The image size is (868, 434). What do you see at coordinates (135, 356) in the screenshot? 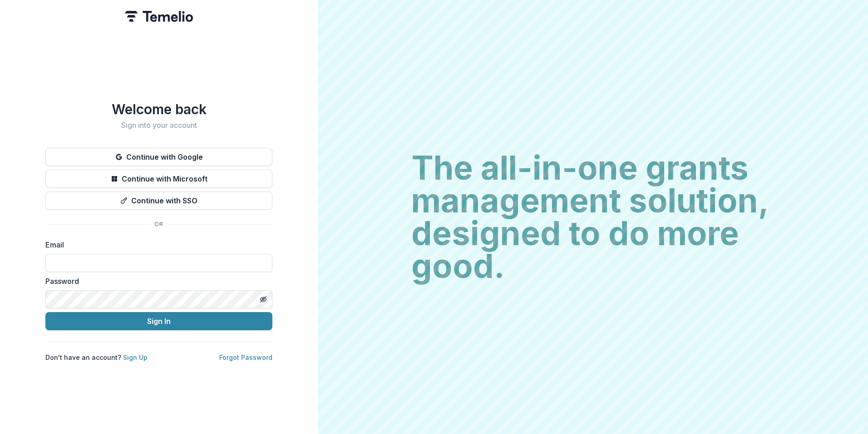
I see `a: Sign Up` at bounding box center [135, 356].